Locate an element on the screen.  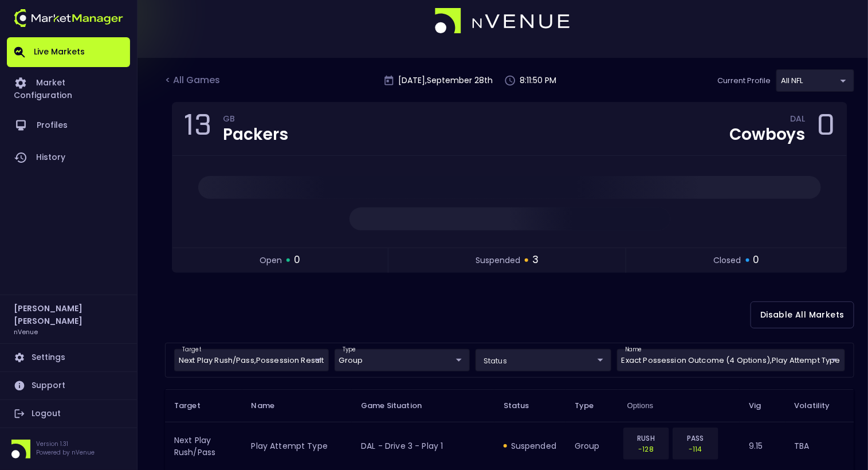
p: RUSH is located at coordinates (646, 438).